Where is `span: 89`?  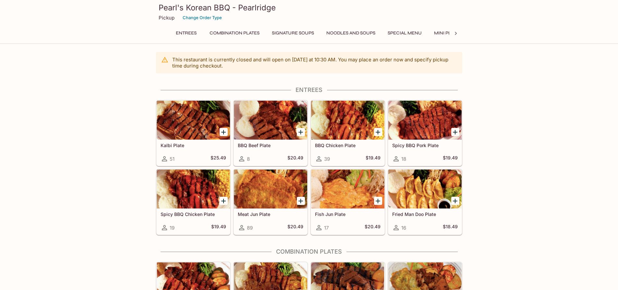 span: 89 is located at coordinates (250, 228).